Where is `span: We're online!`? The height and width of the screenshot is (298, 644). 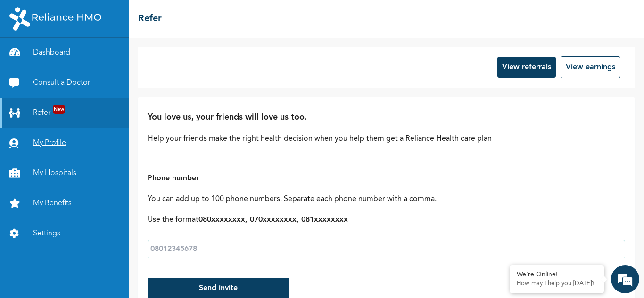 span: We're online! is located at coordinates (92, 145).